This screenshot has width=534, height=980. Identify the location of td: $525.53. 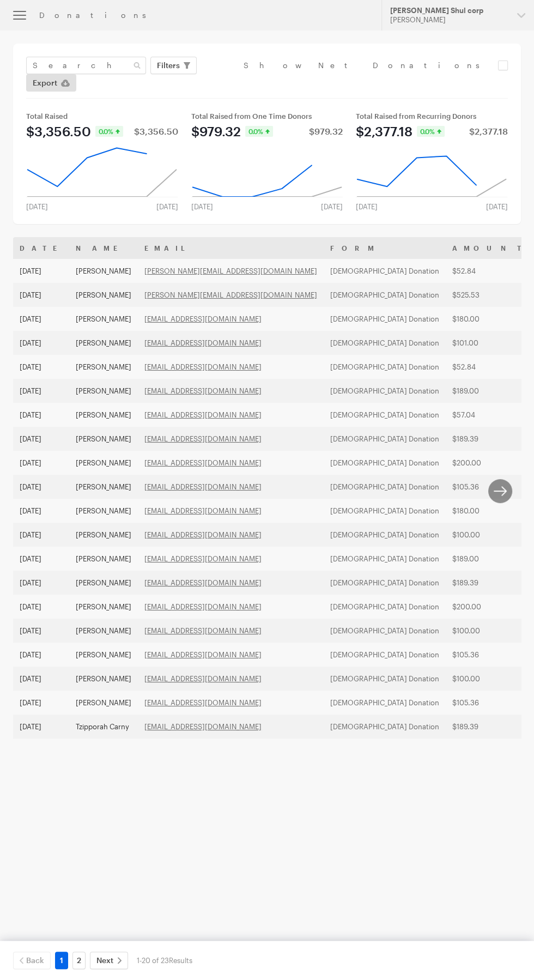
(489, 295).